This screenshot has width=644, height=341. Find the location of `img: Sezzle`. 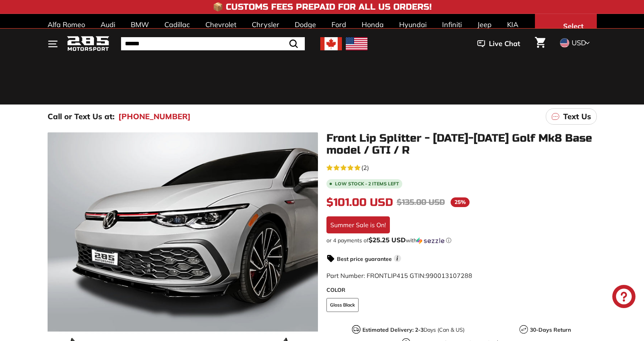

img: Sezzle is located at coordinates (431, 241).